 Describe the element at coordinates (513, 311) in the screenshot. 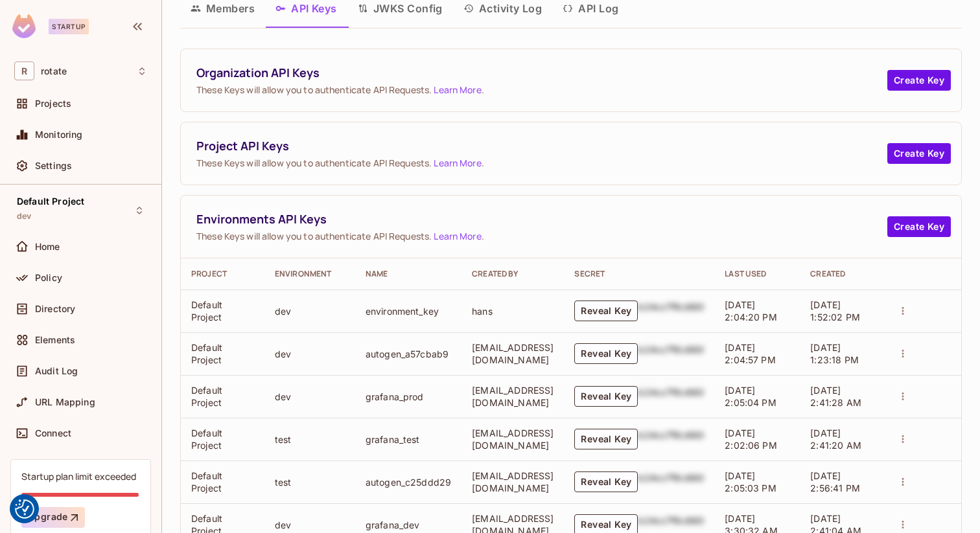

I see `td: hans` at that location.